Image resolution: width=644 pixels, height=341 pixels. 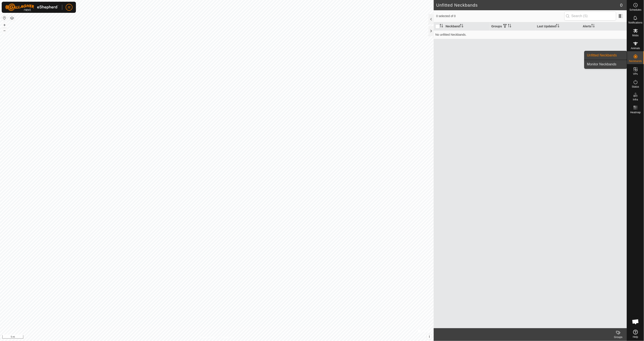 What do you see at coordinates (604, 26) in the screenshot?
I see `th: Alerts` at bounding box center [604, 26].